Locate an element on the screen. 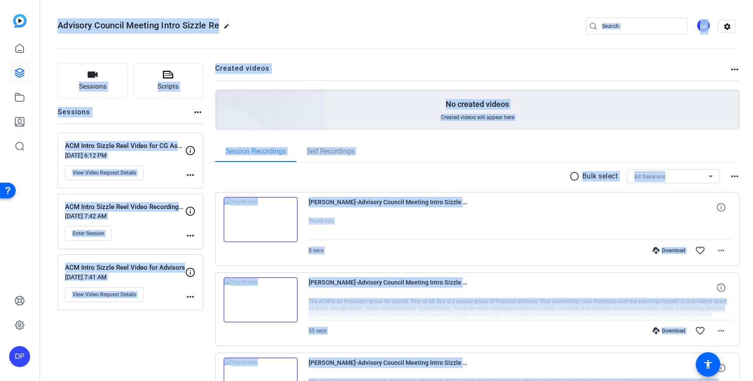 This screenshot has height=381, width=753. h2: Sessions is located at coordinates (74, 115).